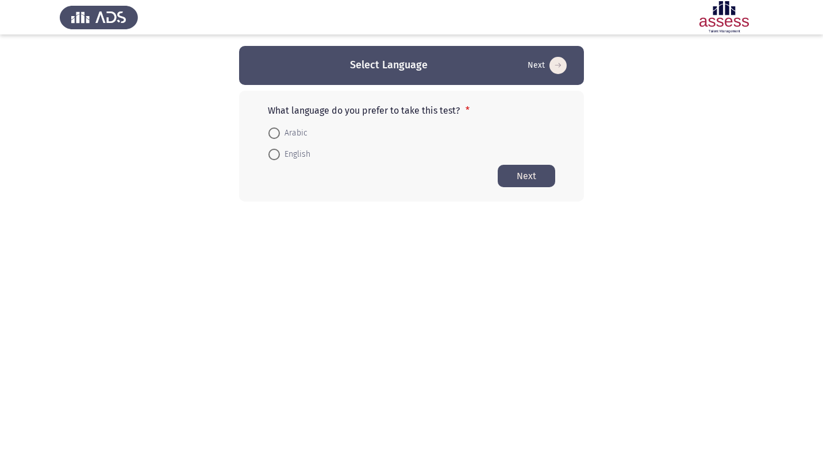  What do you see at coordinates (388, 65) in the screenshot?
I see `h3: Select Language` at bounding box center [388, 65].